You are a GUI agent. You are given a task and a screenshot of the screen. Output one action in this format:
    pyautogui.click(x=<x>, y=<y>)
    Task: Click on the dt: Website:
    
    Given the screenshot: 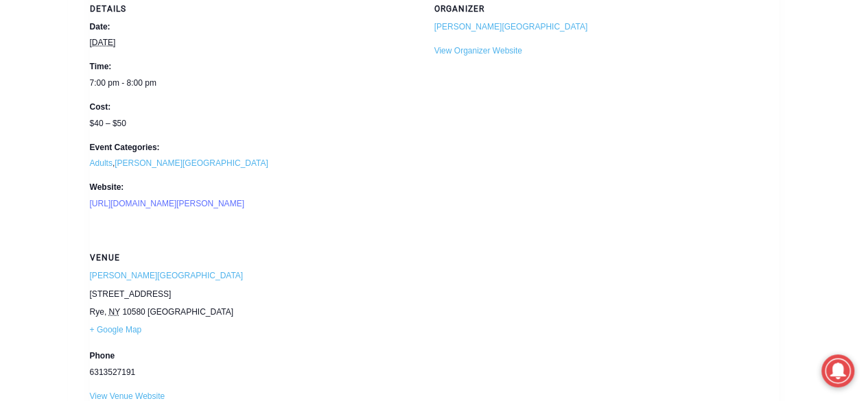 What is the action you would take?
    pyautogui.click(x=254, y=187)
    